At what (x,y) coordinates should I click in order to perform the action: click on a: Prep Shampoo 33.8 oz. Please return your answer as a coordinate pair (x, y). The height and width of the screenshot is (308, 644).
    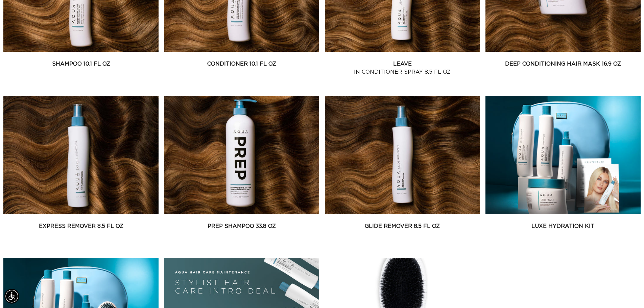
    Looking at the image, I should click on (241, 226).